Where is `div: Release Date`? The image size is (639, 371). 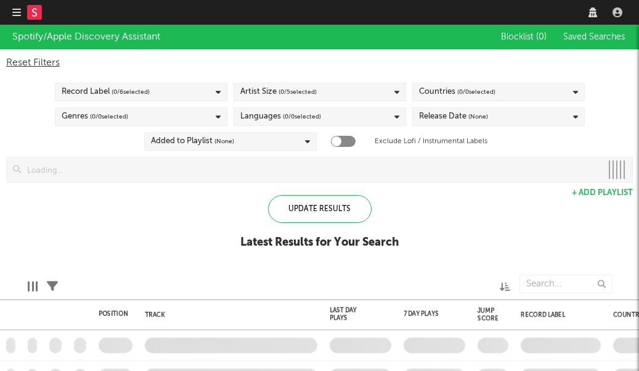 div: Release Date is located at coordinates (454, 117).